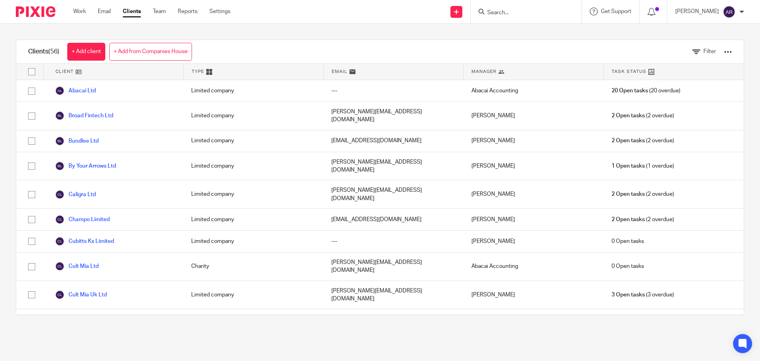 The width and height of the screenshot is (760, 361). Describe the element at coordinates (522, 13) in the screenshot. I see `input: Search` at that location.